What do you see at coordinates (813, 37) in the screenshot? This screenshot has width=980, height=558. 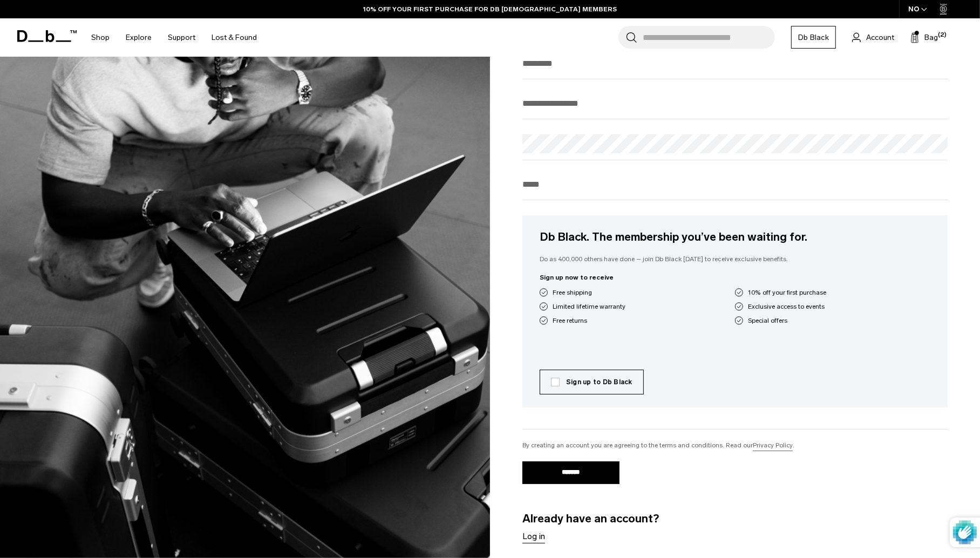 I see `a: Db Black` at bounding box center [813, 37].